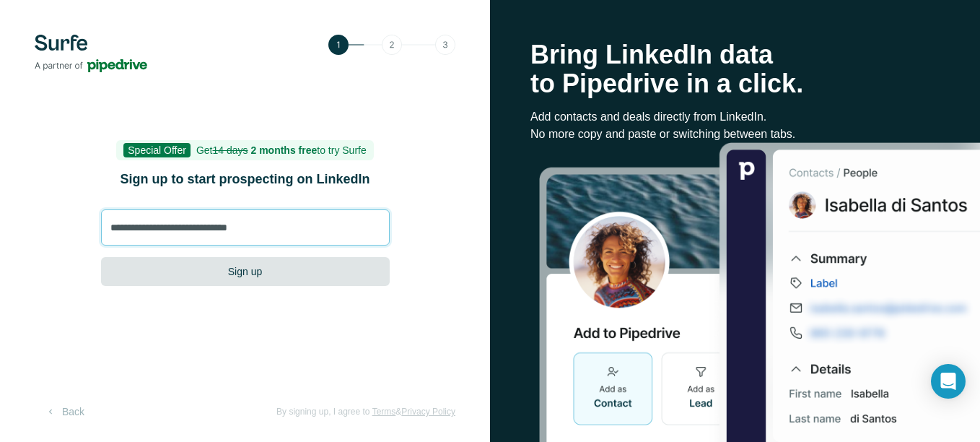 The height and width of the screenshot is (442, 980). Describe the element at coordinates (735, 135) in the screenshot. I see `p: No more copy and paste or switching between tabs.` at that location.